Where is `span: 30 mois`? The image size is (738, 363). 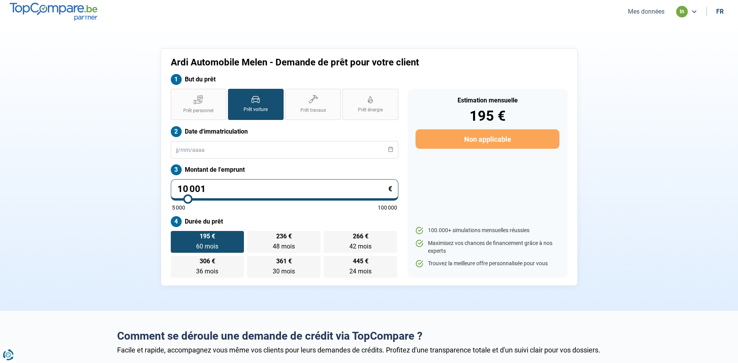 span: 30 mois is located at coordinates (284, 271).